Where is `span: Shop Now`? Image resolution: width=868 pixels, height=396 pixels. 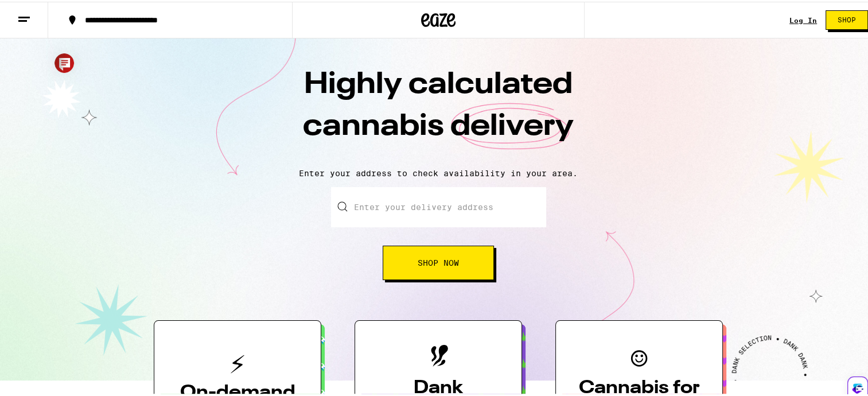 span: Shop Now is located at coordinates (439, 261).